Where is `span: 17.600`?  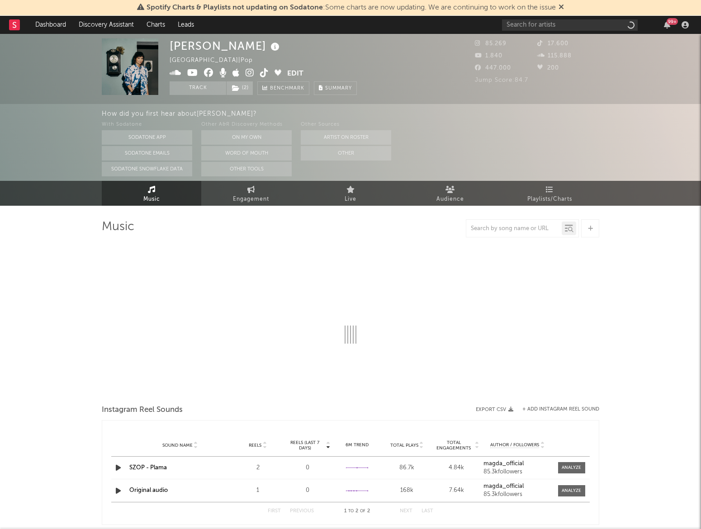 span: 17.600 is located at coordinates (553, 43).